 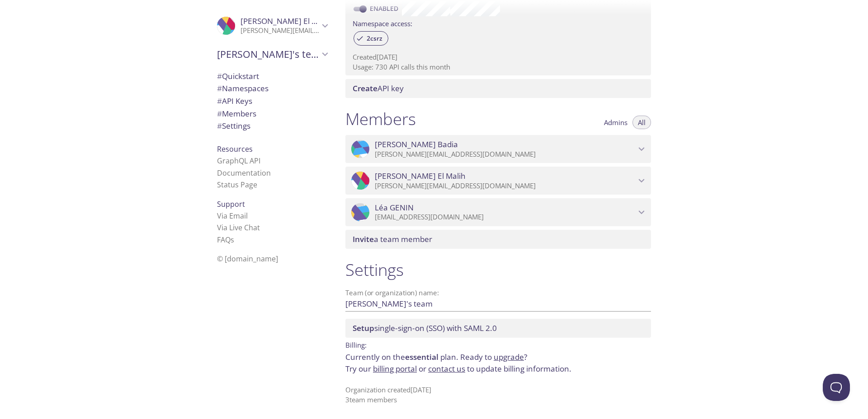 I want to click on div: Namespaces, so click(x=272, y=89).